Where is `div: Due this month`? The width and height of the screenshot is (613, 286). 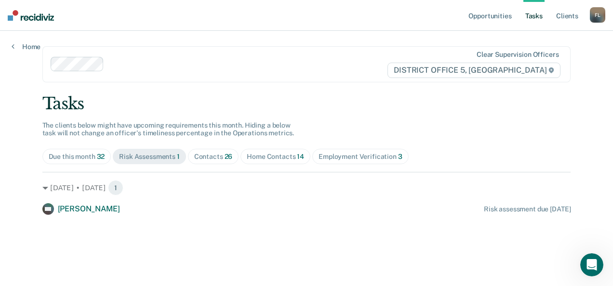
div: Due this month is located at coordinates (77, 157).